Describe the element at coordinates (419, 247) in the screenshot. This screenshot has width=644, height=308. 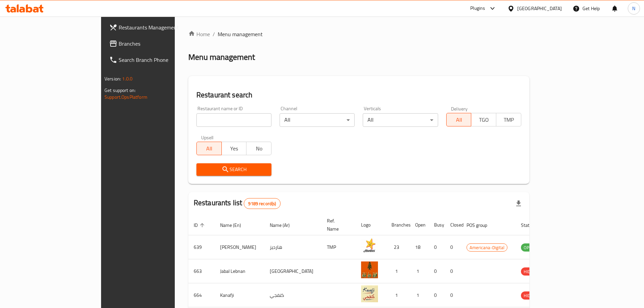
I see `td: 18` at that location.